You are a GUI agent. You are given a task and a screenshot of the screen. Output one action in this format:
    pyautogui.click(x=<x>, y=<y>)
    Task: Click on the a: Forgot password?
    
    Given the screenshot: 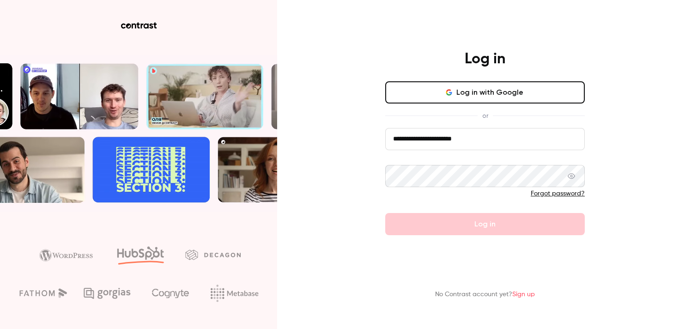 What is the action you would take?
    pyautogui.click(x=557, y=193)
    